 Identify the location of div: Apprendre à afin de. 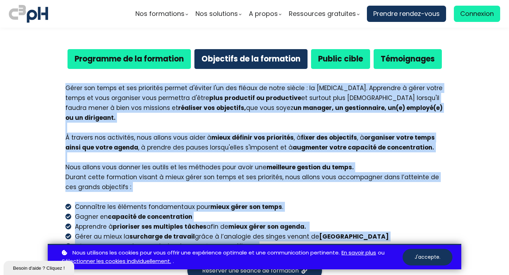
(191, 227).